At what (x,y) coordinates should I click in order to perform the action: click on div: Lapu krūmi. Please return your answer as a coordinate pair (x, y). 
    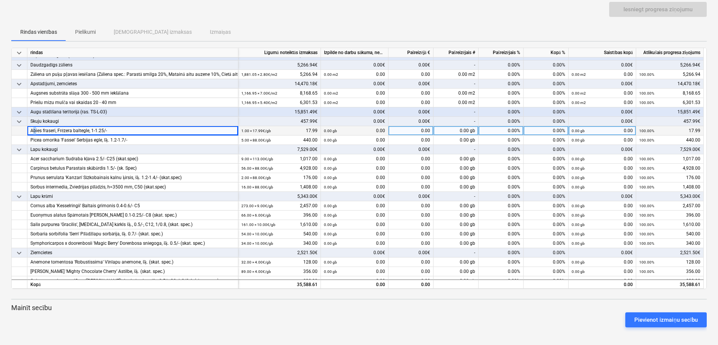
    Looking at the image, I should click on (132, 196).